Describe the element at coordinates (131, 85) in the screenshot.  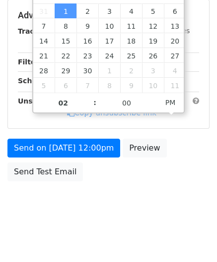
I see `span: October 9, 2025` at that location.